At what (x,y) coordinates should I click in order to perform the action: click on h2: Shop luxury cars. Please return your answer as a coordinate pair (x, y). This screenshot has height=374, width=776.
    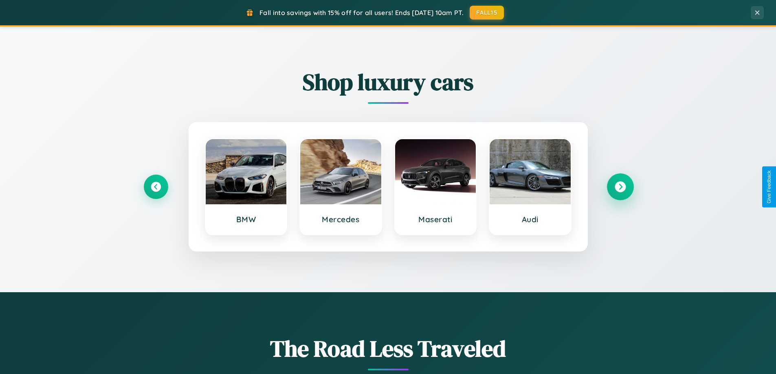
    Looking at the image, I should click on (388, 82).